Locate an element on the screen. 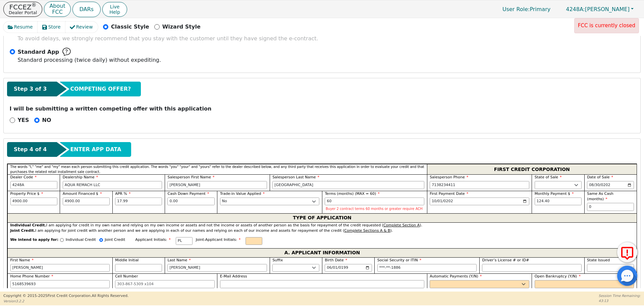  span: Property Price $ is located at coordinates (27, 194).